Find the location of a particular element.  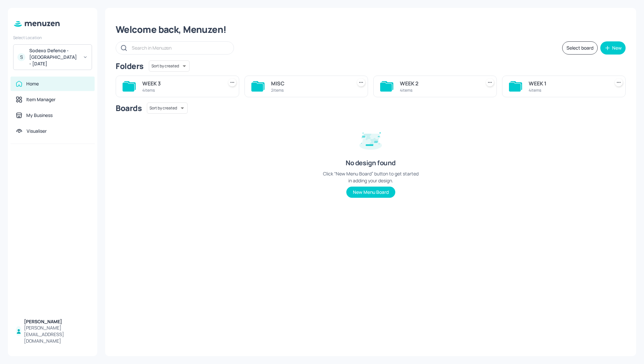

div: No design found is located at coordinates (371, 163).